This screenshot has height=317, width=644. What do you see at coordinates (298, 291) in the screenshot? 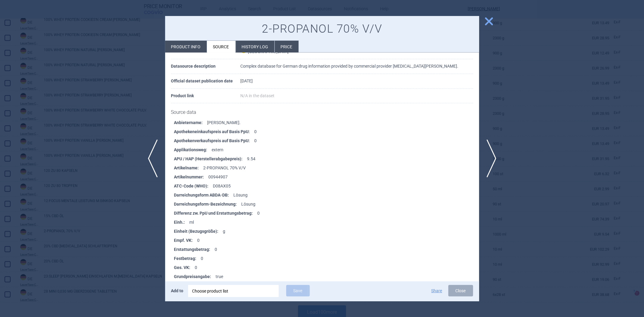
I see `button: Save` at bounding box center [298, 291].